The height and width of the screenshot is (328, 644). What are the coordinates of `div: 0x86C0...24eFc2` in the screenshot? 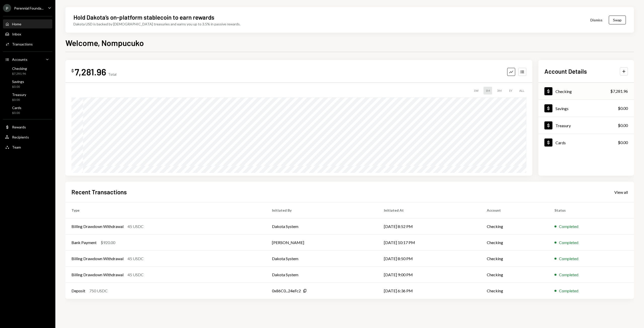 It's located at (286, 291).